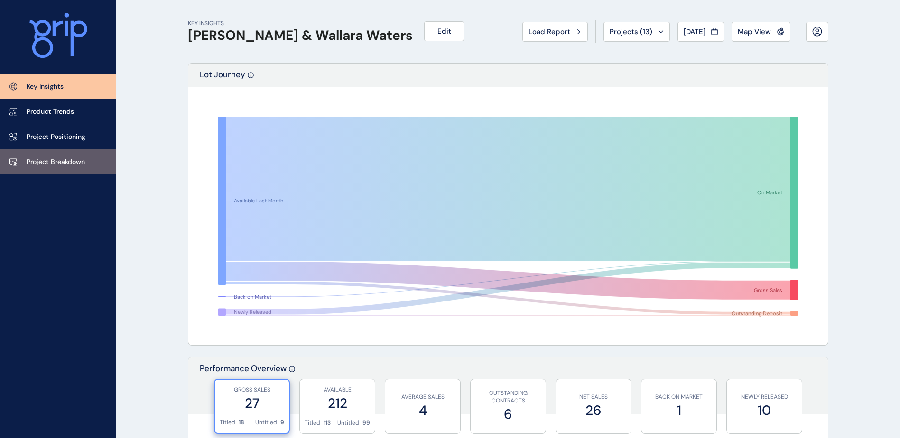 Image resolution: width=900 pixels, height=438 pixels. Describe the element at coordinates (508, 398) in the screenshot. I see `p: OUTSTANDING CONTRACTS` at that location.